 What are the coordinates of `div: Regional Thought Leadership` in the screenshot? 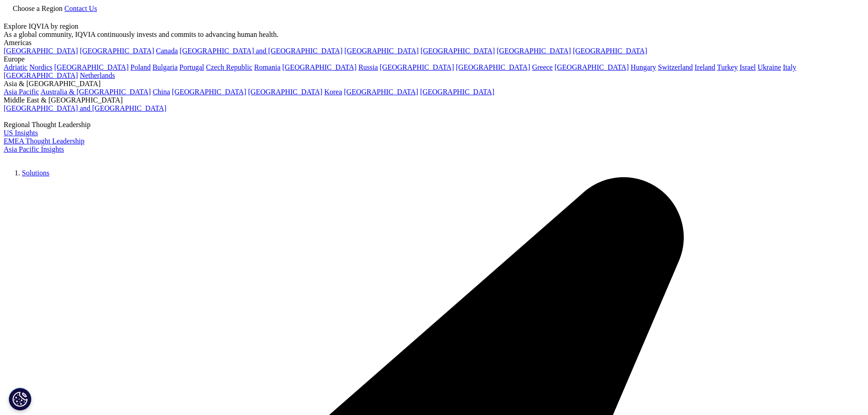 It's located at (434, 125).